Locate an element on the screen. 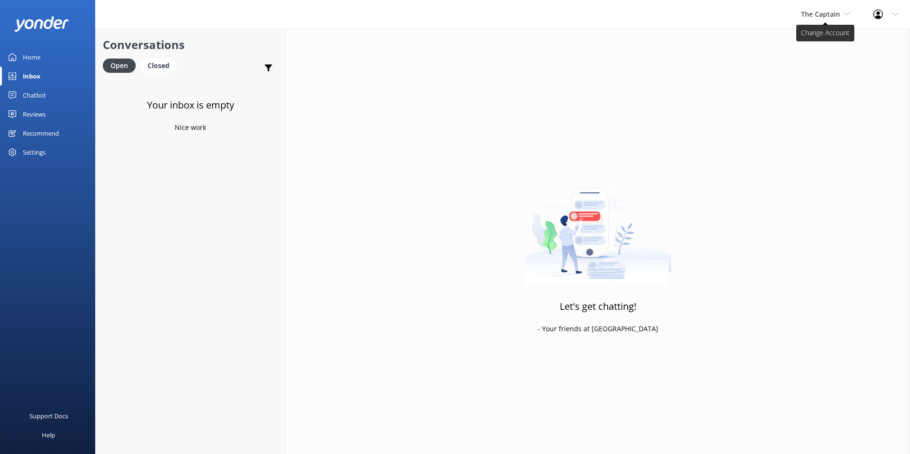 Image resolution: width=910 pixels, height=454 pixels. a: Closed is located at coordinates (161, 65).